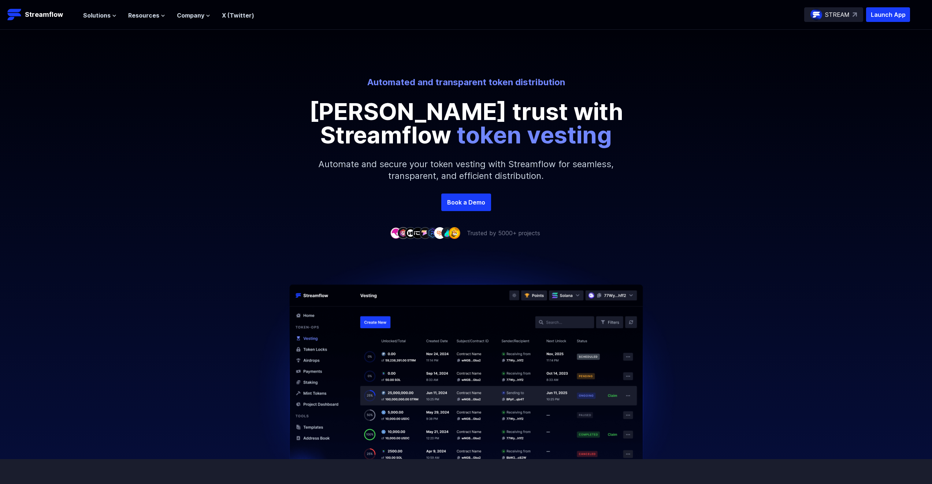 This screenshot has width=932, height=484. I want to click on img: company-7, so click(440, 233).